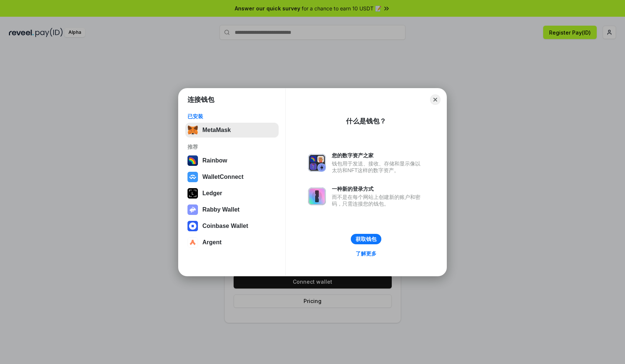 Image resolution: width=625 pixels, height=364 pixels. Describe the element at coordinates (378, 189) in the screenshot. I see `div: 一种新的登录方式` at that location.